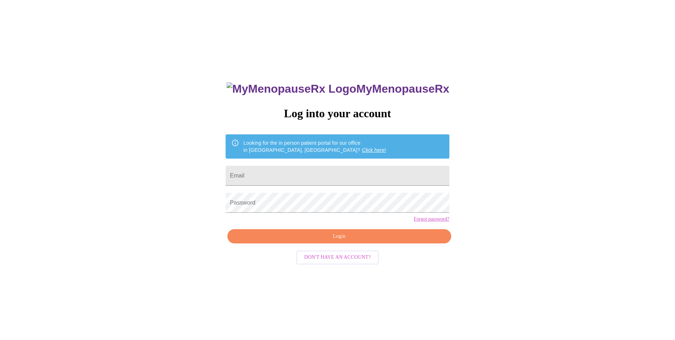 This screenshot has height=340, width=675. Describe the element at coordinates (339, 236) in the screenshot. I see `button: Login` at that location.